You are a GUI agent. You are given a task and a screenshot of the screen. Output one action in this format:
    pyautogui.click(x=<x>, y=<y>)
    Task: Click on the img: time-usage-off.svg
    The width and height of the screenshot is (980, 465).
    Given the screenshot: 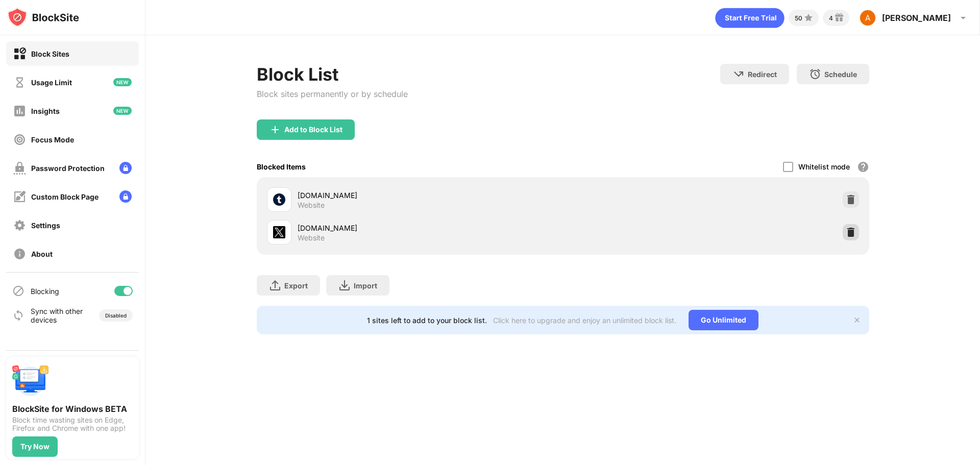 What is the action you would take?
    pyautogui.click(x=19, y=82)
    